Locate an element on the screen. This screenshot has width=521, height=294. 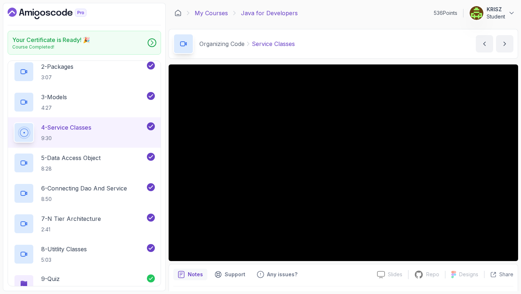
p: 5:03 is located at coordinates (64, 260).